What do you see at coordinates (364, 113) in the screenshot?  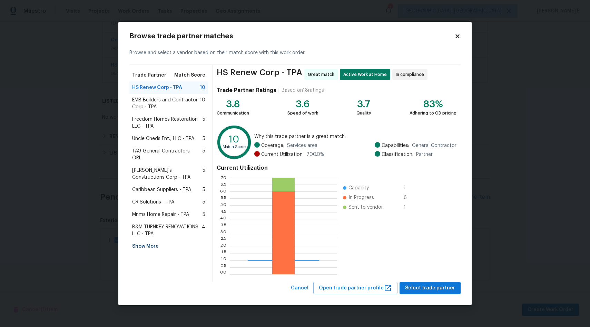 I see `div: Quality` at bounding box center [364, 113].